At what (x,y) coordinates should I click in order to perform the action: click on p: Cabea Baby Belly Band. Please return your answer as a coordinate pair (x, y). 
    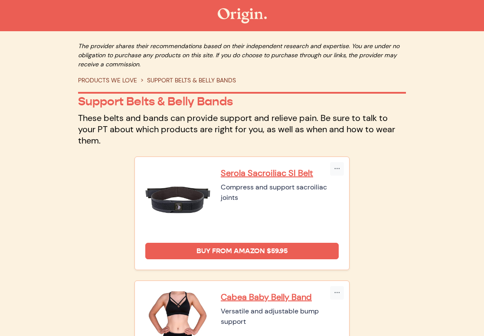
    Looking at the image, I should click on (280, 297).